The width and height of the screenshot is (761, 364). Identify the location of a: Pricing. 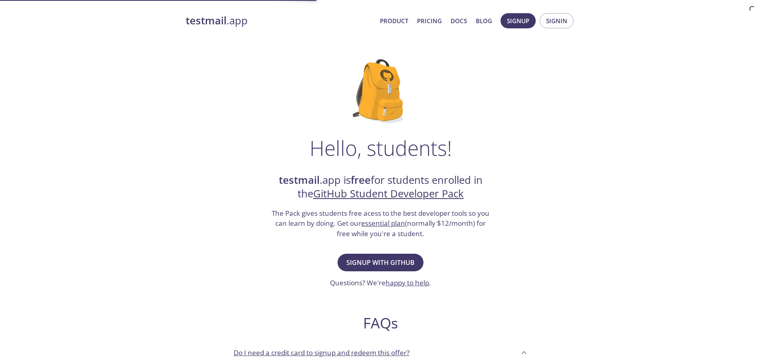
(429, 21).